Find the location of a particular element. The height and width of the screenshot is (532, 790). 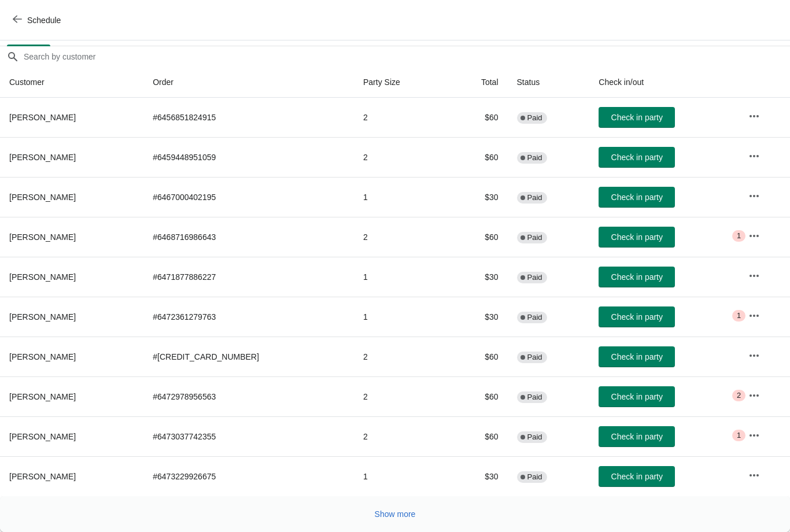

th: Check in/out is located at coordinates (664, 82).